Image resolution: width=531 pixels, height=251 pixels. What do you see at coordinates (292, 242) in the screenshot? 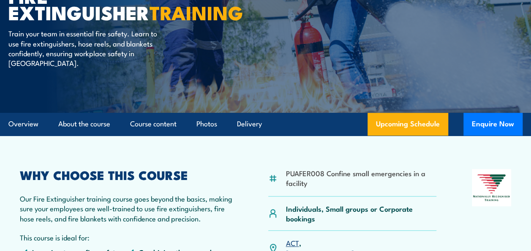
I see `a: ACT` at bounding box center [292, 242].